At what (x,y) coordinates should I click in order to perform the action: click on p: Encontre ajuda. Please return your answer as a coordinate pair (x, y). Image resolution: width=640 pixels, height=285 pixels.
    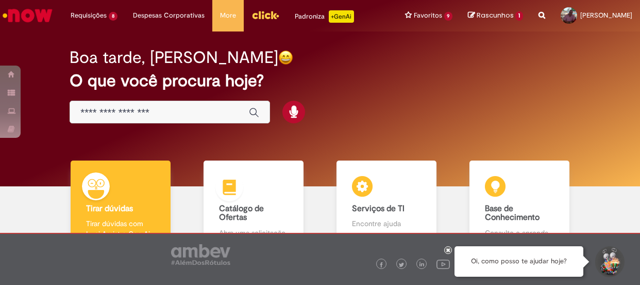
    Looking at the image, I should click on (386, 223).